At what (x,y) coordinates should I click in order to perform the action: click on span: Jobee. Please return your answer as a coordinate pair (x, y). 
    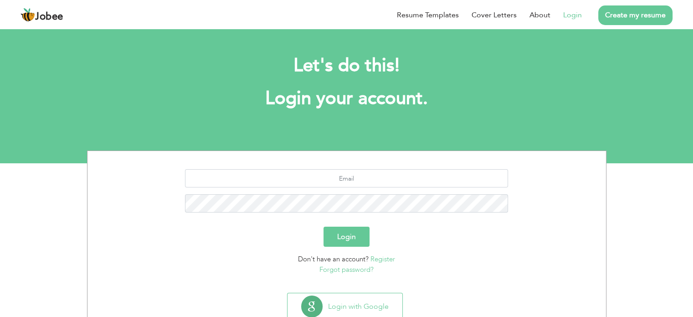
    Looking at the image, I should click on (49, 17).